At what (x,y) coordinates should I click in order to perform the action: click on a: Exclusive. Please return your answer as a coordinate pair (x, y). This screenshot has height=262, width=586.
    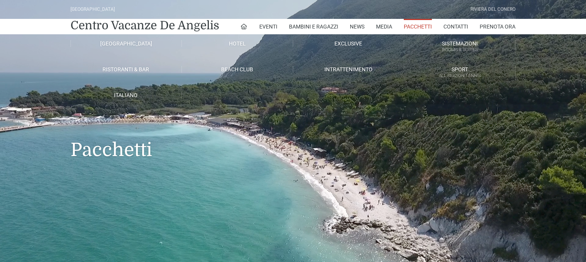
    Looking at the image, I should click on (349, 44).